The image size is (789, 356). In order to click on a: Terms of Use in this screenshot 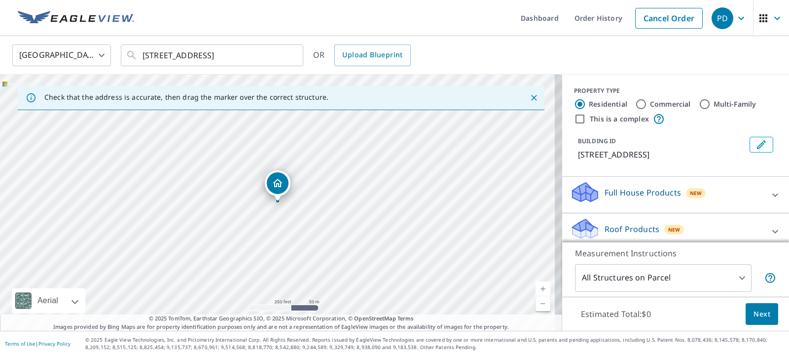, I will do `click(20, 343)`.